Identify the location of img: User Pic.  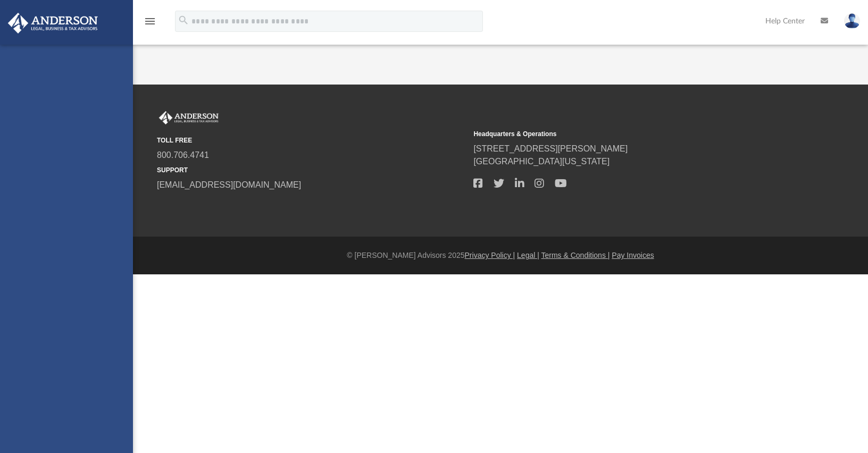
(852, 21).